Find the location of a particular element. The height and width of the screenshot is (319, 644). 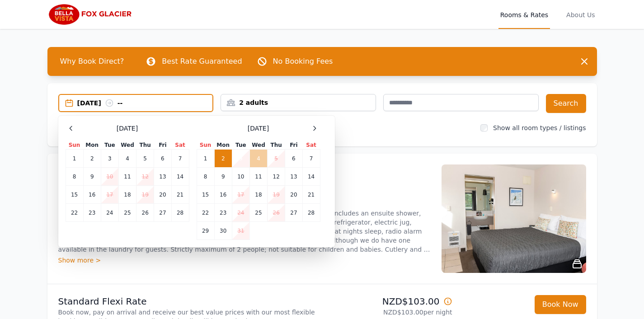

td: 29 is located at coordinates (205, 230).